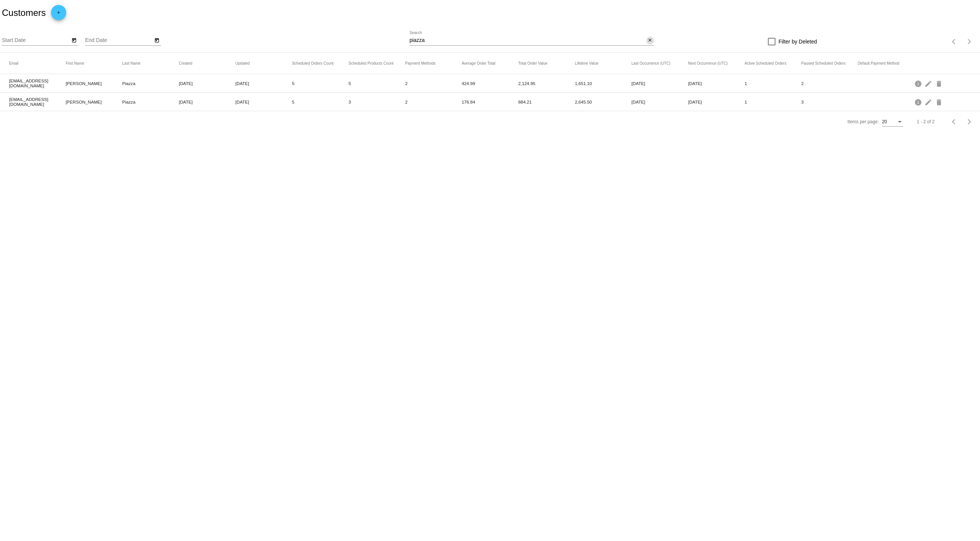 This screenshot has height=541, width=980. Describe the element at coordinates (490, 101) in the screenshot. I see `mat-cell: 176.84` at that location.